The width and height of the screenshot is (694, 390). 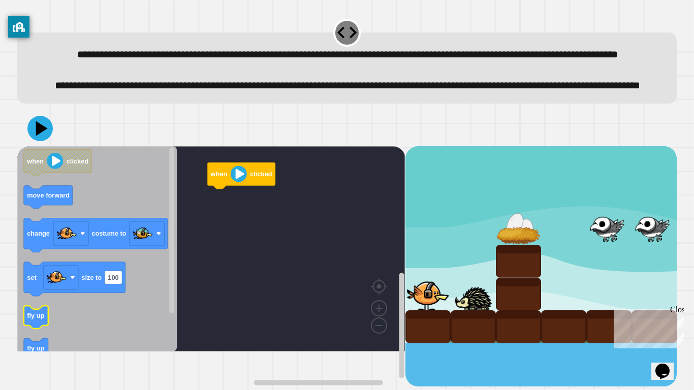 I want to click on text: costume to, so click(x=109, y=233).